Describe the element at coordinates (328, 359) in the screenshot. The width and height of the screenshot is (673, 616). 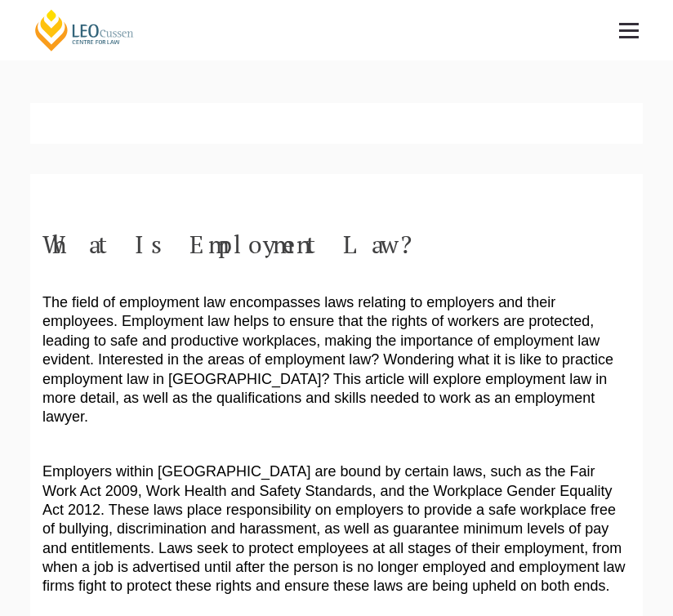
I see `span: The field of employment law encompasses laws relating to employers and their employees. Employmen...` at that location.